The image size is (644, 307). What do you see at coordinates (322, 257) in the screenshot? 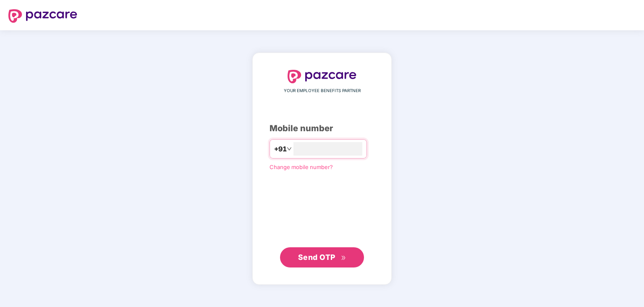
I see `button: Send OTPdouble-right` at bounding box center [322, 257].